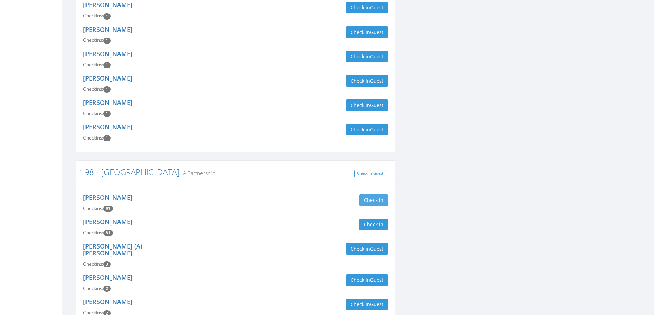 The width and height of the screenshot is (654, 315). I want to click on small: A Partnership, so click(197, 173).